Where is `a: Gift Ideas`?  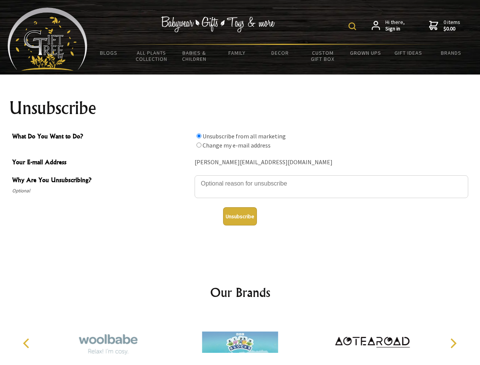
a: Gift Ideas is located at coordinates (408, 53).